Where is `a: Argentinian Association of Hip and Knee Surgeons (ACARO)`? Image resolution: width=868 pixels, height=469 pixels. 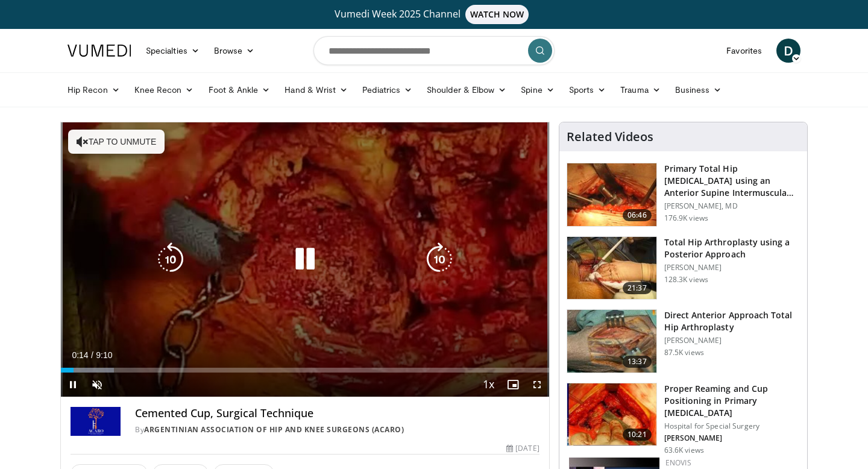 a: Argentinian Association of Hip and Knee Surgeons (ACARO) is located at coordinates (274, 429).